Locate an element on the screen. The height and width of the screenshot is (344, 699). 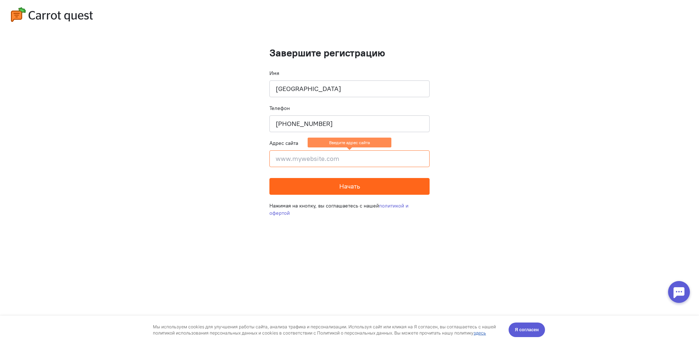
h1: Завершите регистрацию is located at coordinates (350, 53).